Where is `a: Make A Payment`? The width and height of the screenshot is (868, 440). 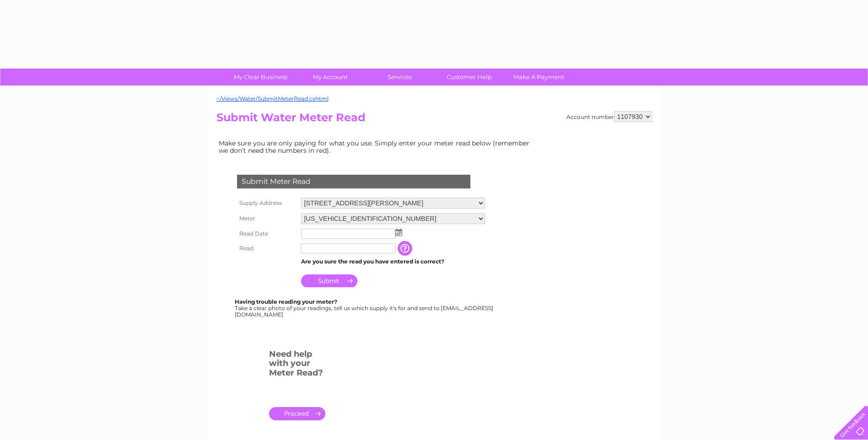 a: Make A Payment is located at coordinates (538, 77).